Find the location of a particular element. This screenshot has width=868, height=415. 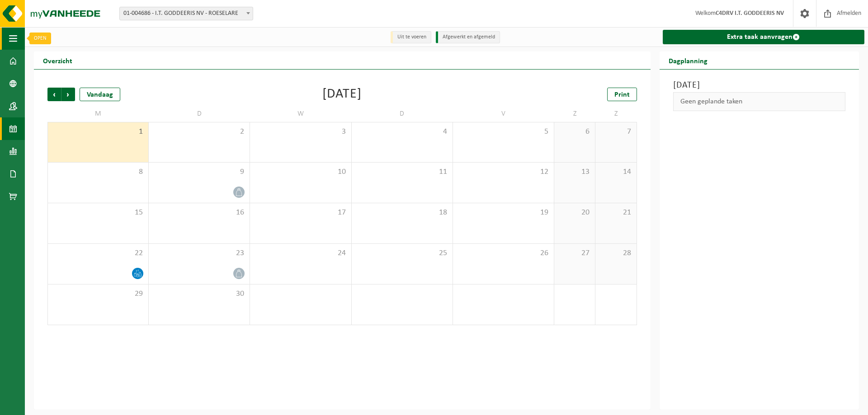

span: 23 is located at coordinates (199, 253).